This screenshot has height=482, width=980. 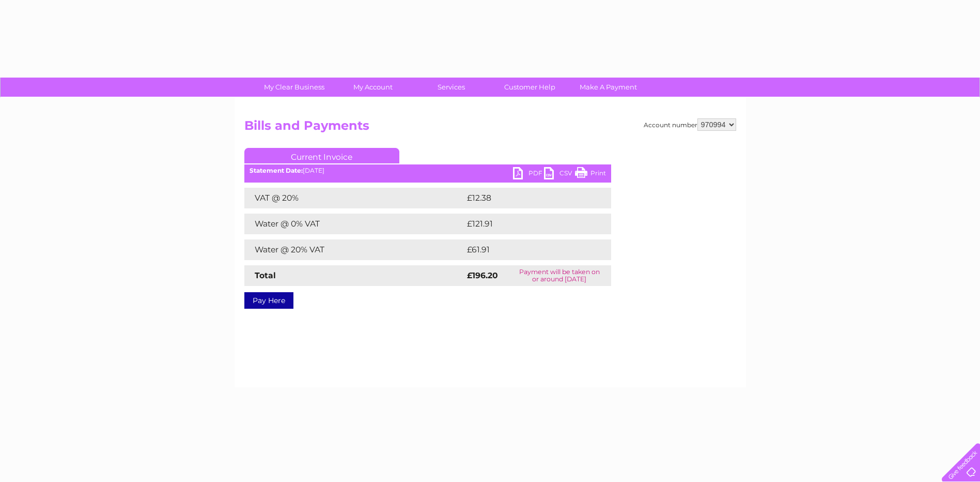 What do you see at coordinates (354, 224) in the screenshot?
I see `td: Water @ 0% VAT` at bounding box center [354, 224].